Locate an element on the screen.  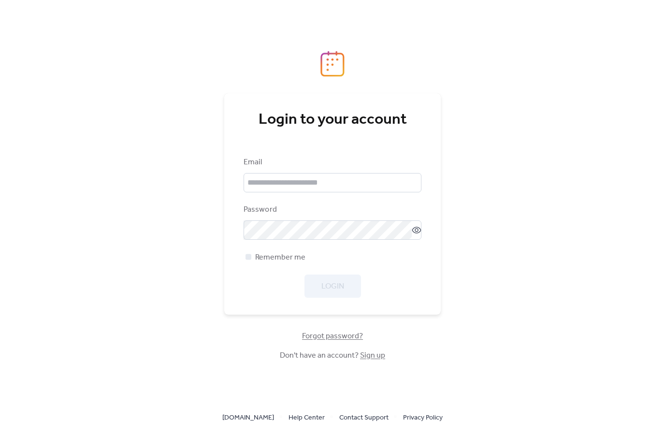
a: Help Center is located at coordinates (307, 417).